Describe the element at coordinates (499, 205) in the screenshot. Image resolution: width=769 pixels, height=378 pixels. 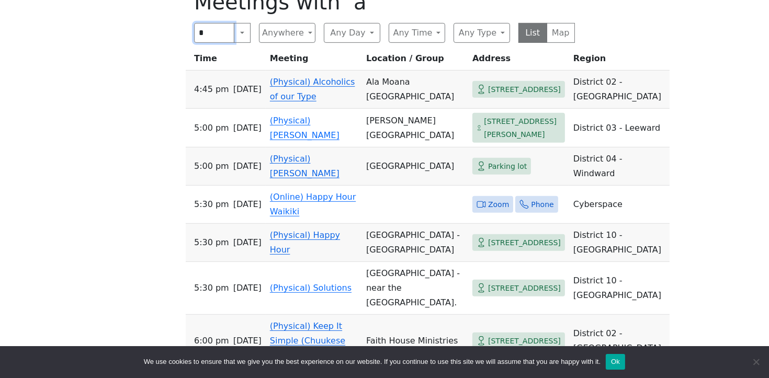
I see `span: Zoom` at that location.